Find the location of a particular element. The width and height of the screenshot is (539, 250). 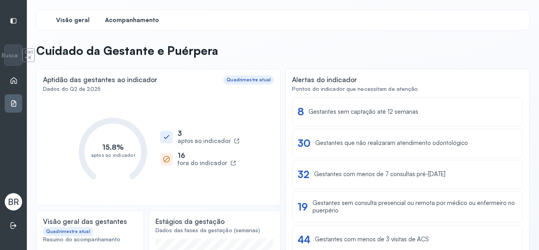

div: Gestantes sem consulta presencial ou remota por médico ou enfermeiro no puerpério is located at coordinates (415, 207).